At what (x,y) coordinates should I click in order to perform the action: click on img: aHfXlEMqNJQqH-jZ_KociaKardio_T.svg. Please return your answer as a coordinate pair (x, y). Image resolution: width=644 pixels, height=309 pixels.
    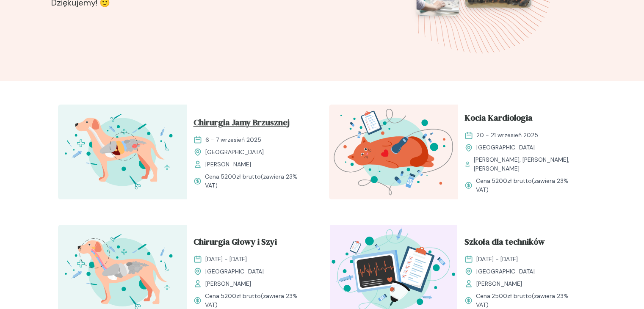
    Looking at the image, I should click on (394, 152).